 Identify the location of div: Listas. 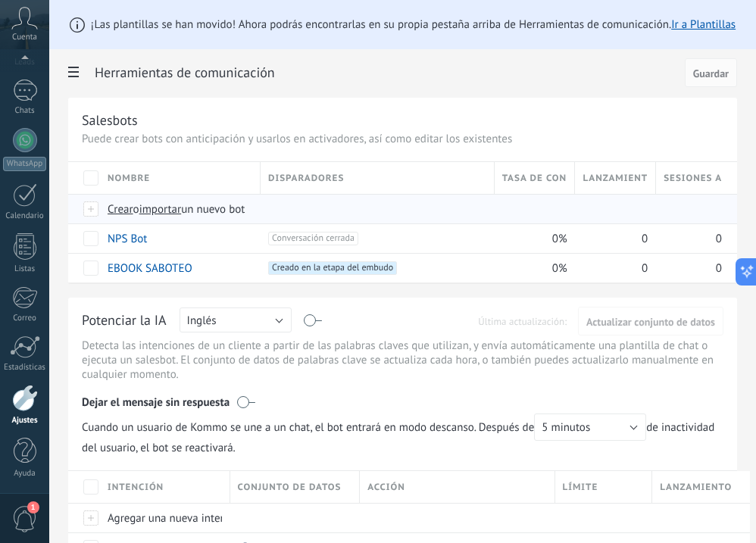
(25, 269).